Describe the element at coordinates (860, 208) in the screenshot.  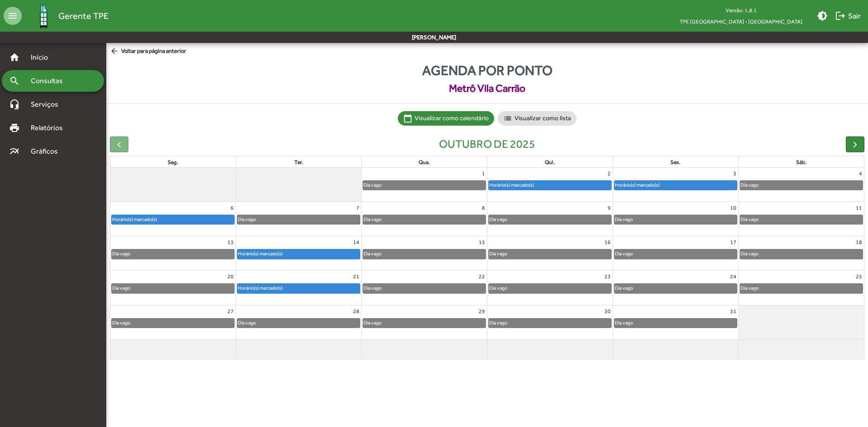
I see `a: 11 de outubro de 2025` at that location.